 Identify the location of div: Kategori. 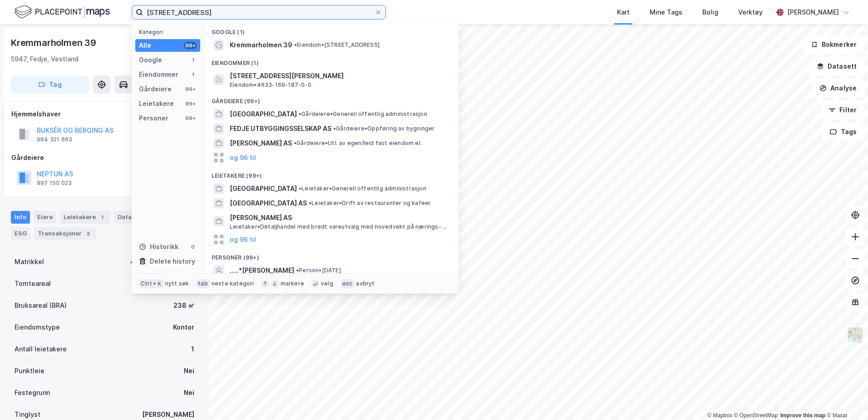
(169, 32).